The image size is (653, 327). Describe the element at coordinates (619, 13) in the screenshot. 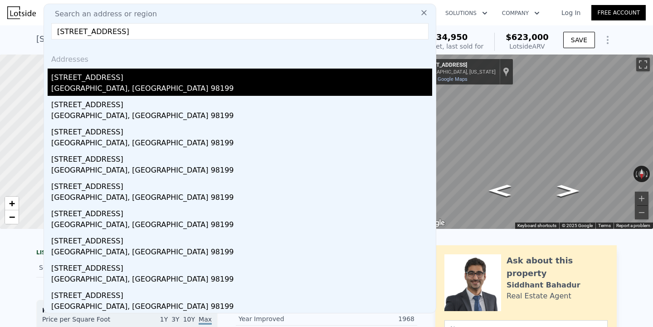

I see `a: Free Account` at that location.